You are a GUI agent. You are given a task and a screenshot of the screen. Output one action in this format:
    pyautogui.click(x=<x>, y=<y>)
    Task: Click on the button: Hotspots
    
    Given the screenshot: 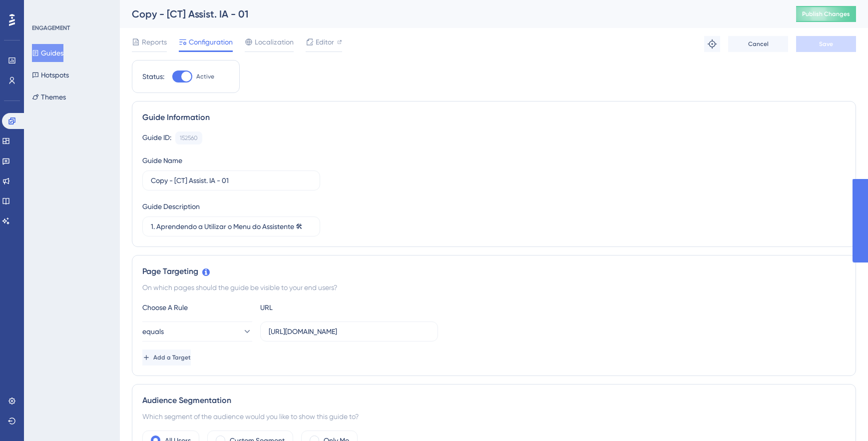 What is the action you would take?
    pyautogui.click(x=50, y=75)
    